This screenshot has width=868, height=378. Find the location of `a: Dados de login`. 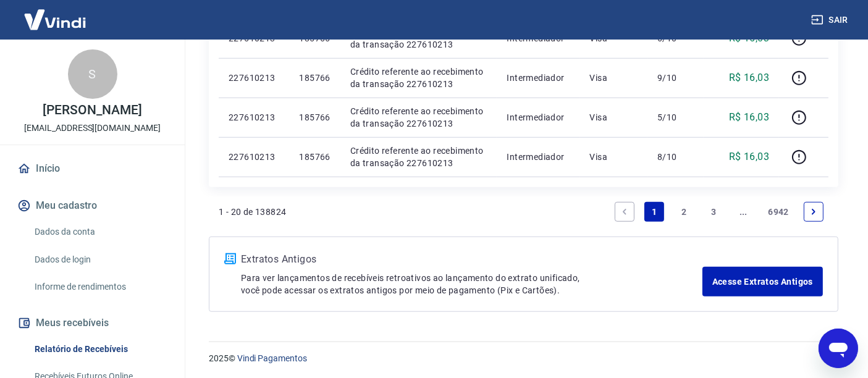

a: Dados de login is located at coordinates (100, 259).